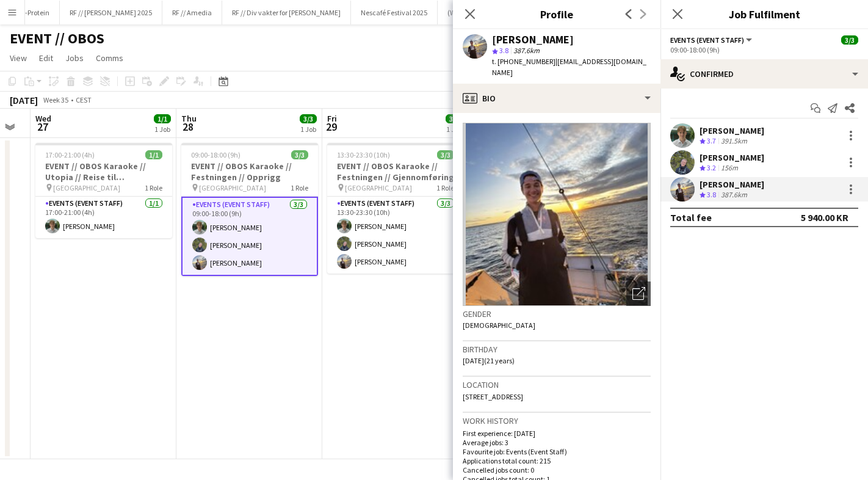 This screenshot has width=868, height=480. I want to click on h3: Profile, so click(556, 14).